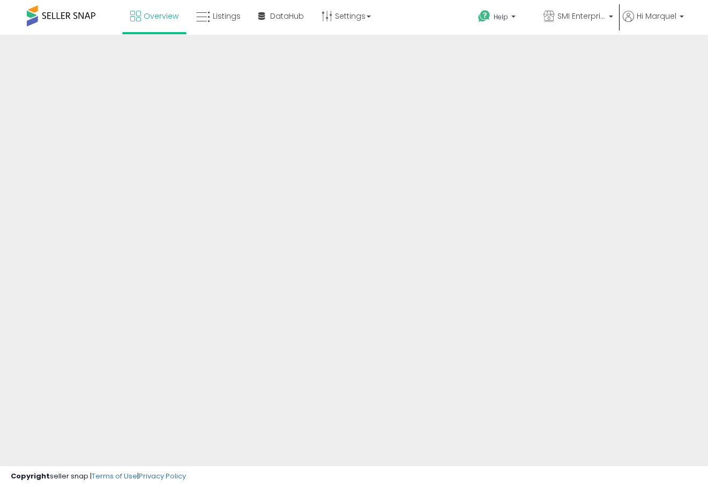 The width and height of the screenshot is (708, 487). Describe the element at coordinates (581, 16) in the screenshot. I see `span: SMI Enterprise` at that location.